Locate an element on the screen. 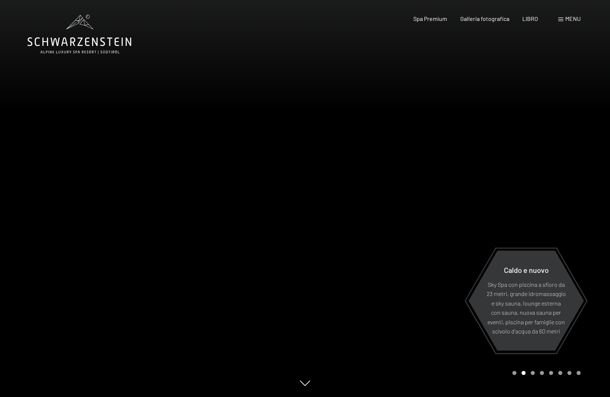 Image resolution: width=610 pixels, height=397 pixels. div: Pagina 8 della giostra is located at coordinates (579, 373).